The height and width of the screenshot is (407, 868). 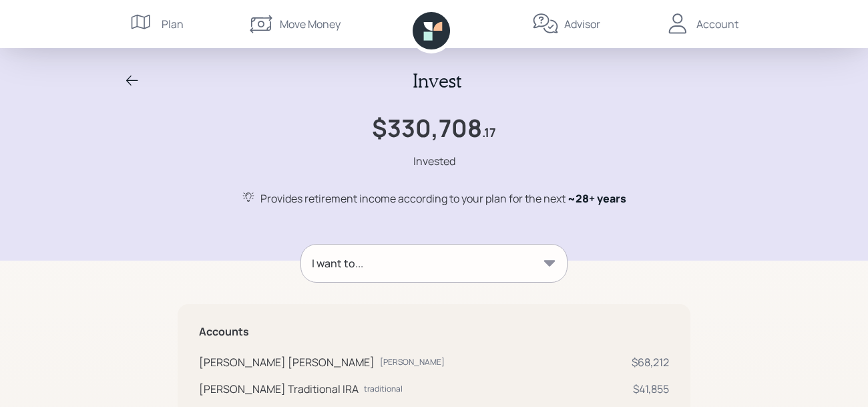 I want to click on div: Plan, so click(x=172, y=24).